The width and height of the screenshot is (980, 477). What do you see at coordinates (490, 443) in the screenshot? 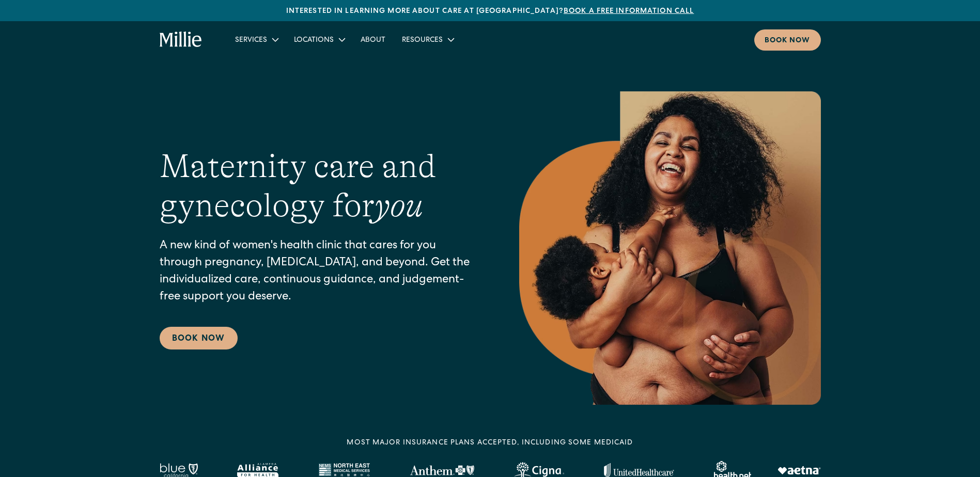
I see `div: MOST MAJOR INSURANCE PLANS ACCEPTED, INCLUDING some MEDICAID` at bounding box center [490, 443].